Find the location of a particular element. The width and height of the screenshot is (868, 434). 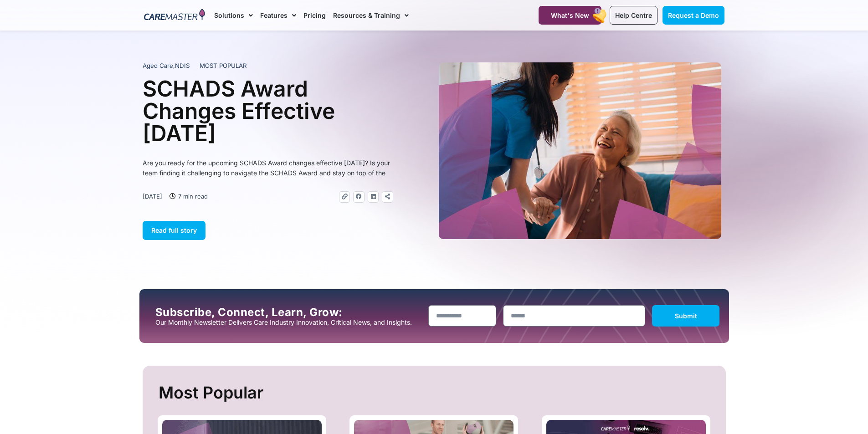

span: Request a Demo is located at coordinates (694, 15).